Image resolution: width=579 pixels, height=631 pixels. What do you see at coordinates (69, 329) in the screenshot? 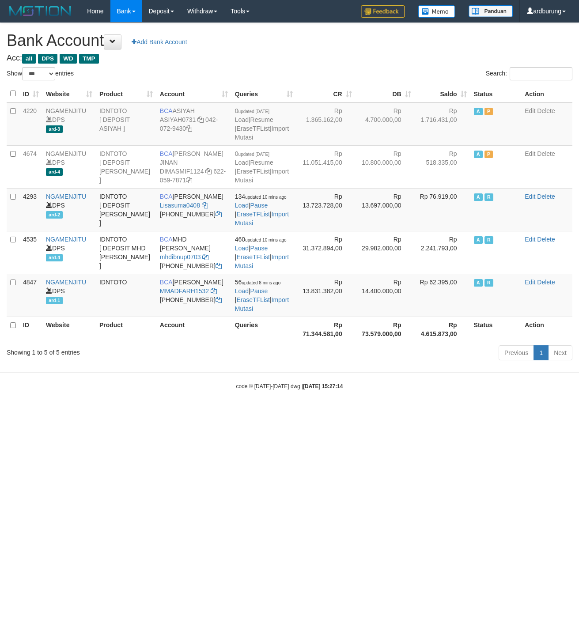
I see `th: Website` at bounding box center [69, 329].